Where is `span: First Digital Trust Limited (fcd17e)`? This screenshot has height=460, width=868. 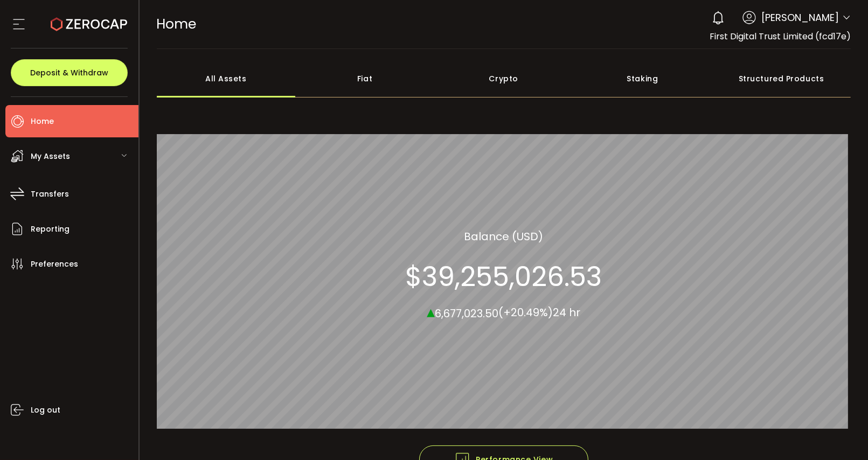
span: First Digital Trust Limited (fcd17e) is located at coordinates (780, 36).